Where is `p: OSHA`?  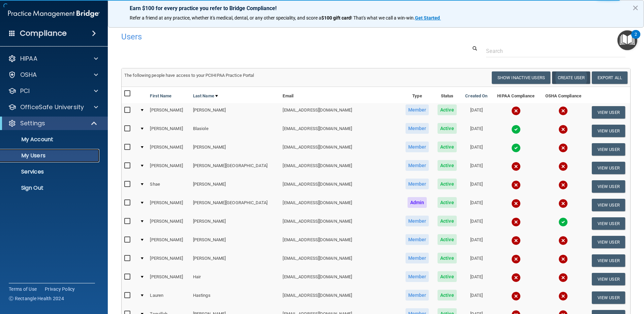 p: OSHA is located at coordinates (29, 75).